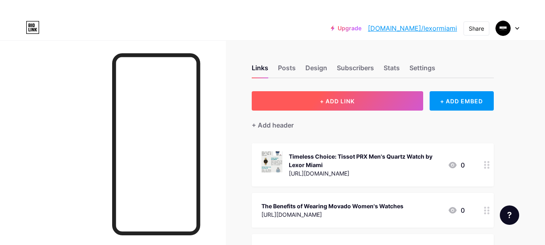  Describe the element at coordinates (287, 70) in the screenshot. I see `div: Posts` at that location.